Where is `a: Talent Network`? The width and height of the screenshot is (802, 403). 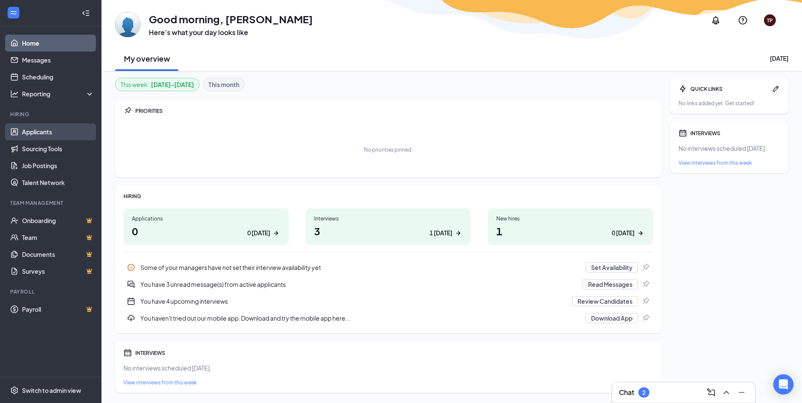
a: Talent Network is located at coordinates (58, 183).